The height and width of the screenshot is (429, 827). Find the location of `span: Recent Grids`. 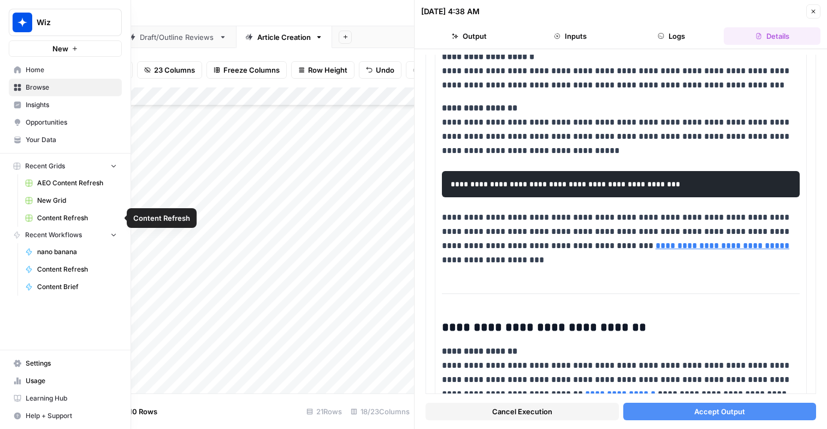

span: Recent Grids is located at coordinates (45, 166).